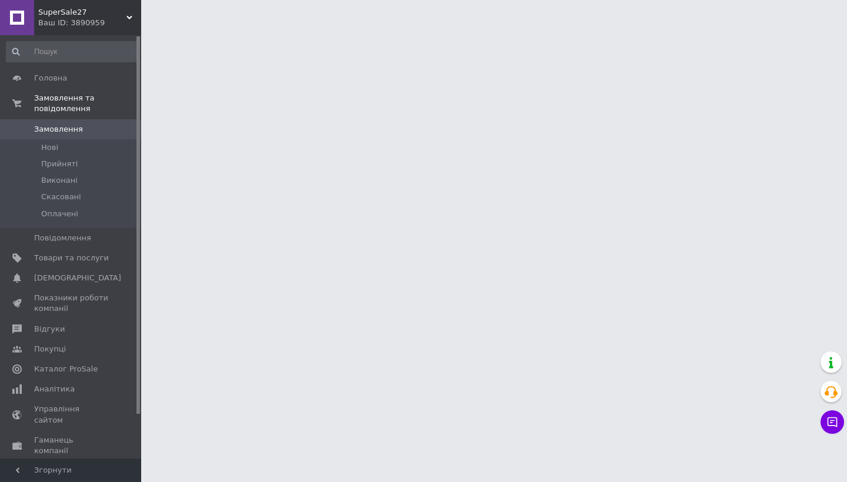 This screenshot has height=482, width=847. I want to click on span: Показники роботи компанії, so click(71, 304).